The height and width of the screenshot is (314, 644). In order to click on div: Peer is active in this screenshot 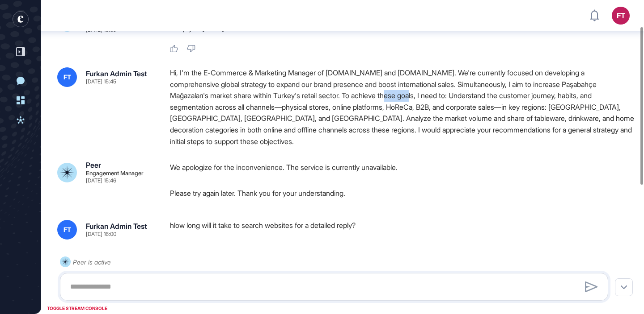, I will do `click(92, 262)`.